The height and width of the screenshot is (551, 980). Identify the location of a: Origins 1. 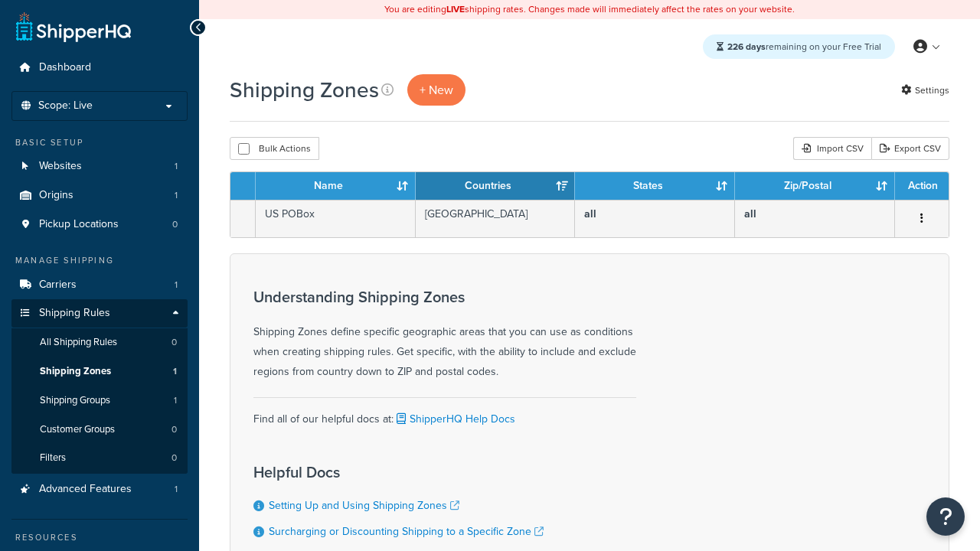
(100, 195).